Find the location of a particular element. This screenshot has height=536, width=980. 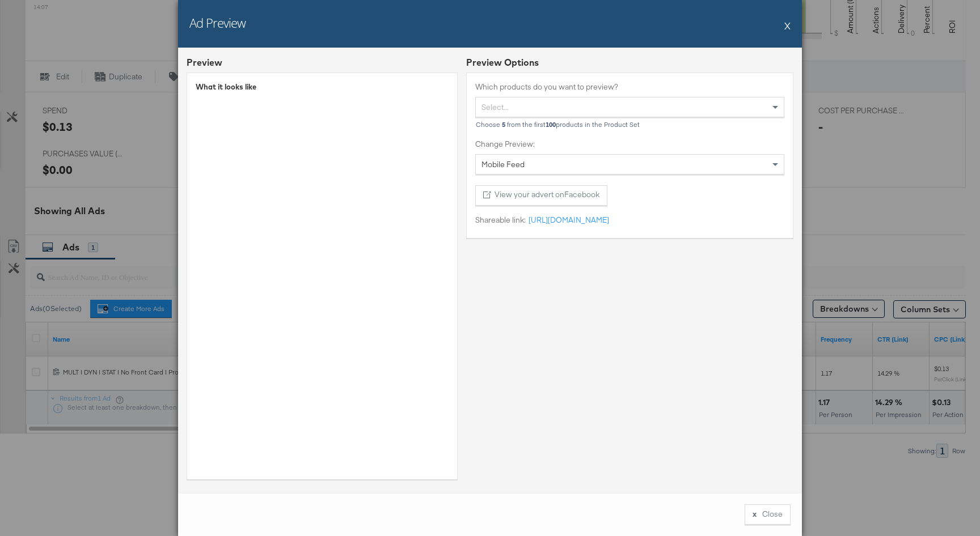

h2: Ad Preview is located at coordinates (217, 23).